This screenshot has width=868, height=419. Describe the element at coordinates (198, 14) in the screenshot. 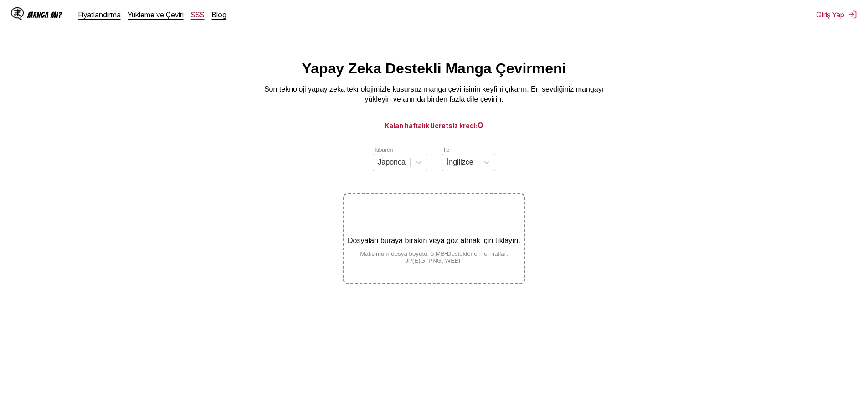

I see `a: SSS` at that location.